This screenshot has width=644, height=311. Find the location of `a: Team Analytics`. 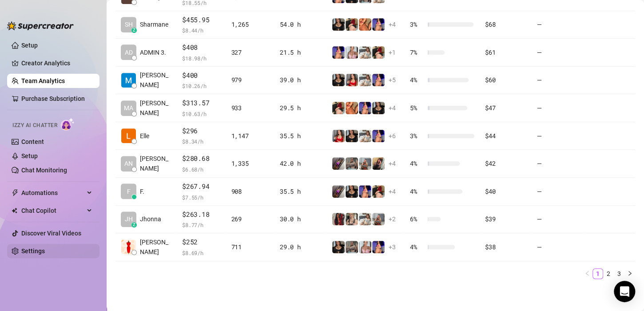

a: Team Analytics is located at coordinates (43, 81).